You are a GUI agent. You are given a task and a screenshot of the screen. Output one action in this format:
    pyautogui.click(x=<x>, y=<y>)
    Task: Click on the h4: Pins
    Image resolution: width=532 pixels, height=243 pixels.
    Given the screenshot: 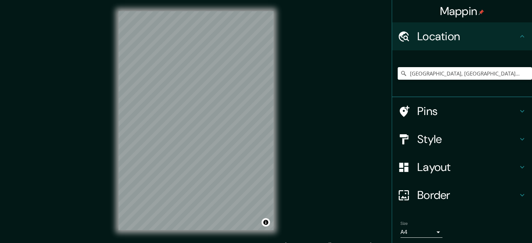 What is the action you would take?
    pyautogui.click(x=468, y=111)
    